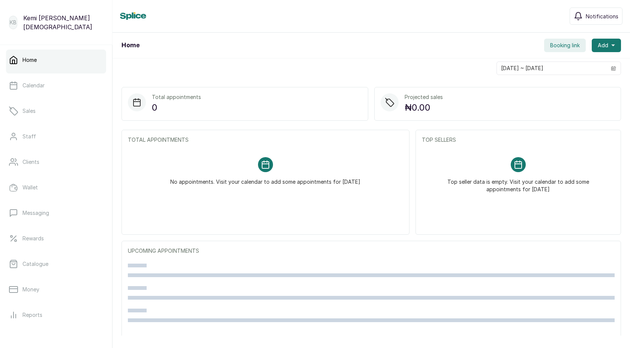 This screenshot has height=348, width=630. What do you see at coordinates (31, 290) in the screenshot?
I see `p: Money` at bounding box center [31, 290].